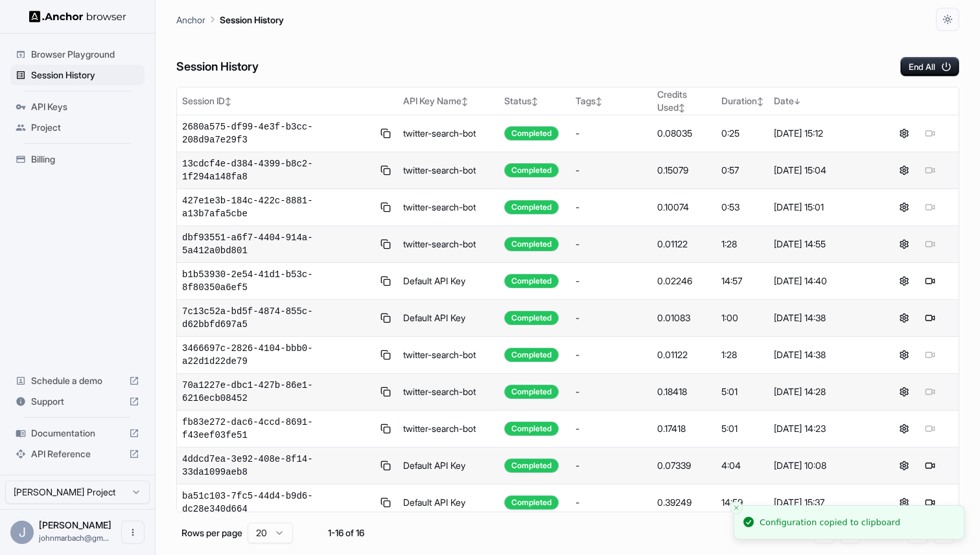 This screenshot has height=555, width=980. What do you see at coordinates (684, 134) in the screenshot?
I see `div: 0.08035` at bounding box center [684, 134].